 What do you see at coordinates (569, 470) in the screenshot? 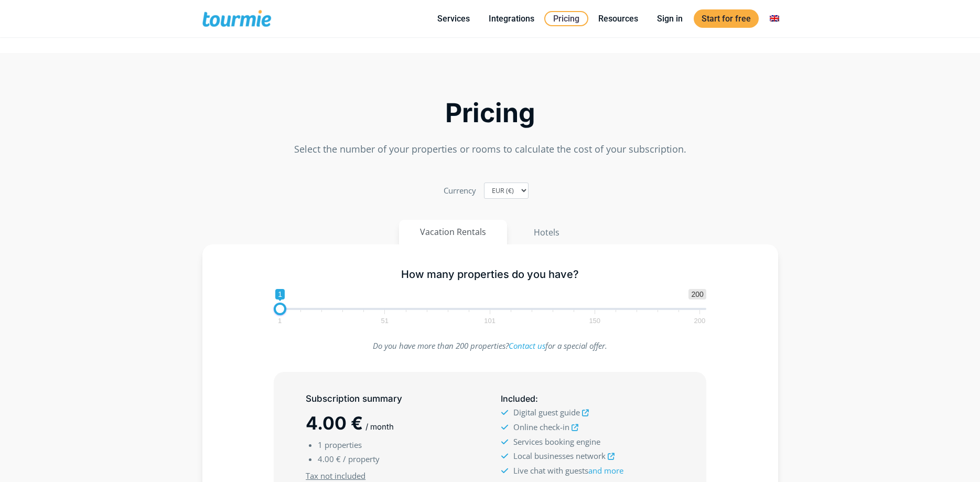
I see `span: Live chat with guests` at bounding box center [569, 470].